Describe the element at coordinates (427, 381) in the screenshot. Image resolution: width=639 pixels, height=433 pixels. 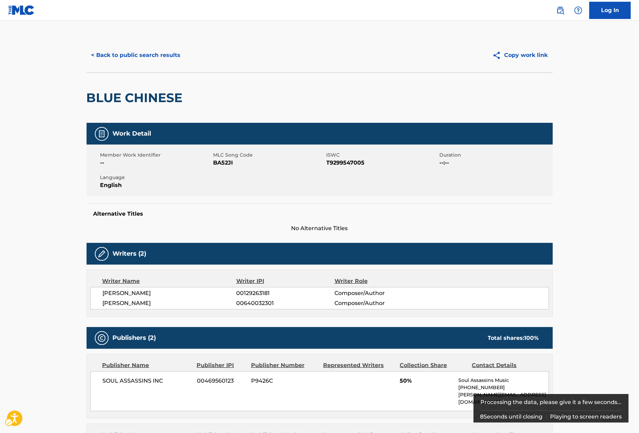
I see `span: 50%` at that location.